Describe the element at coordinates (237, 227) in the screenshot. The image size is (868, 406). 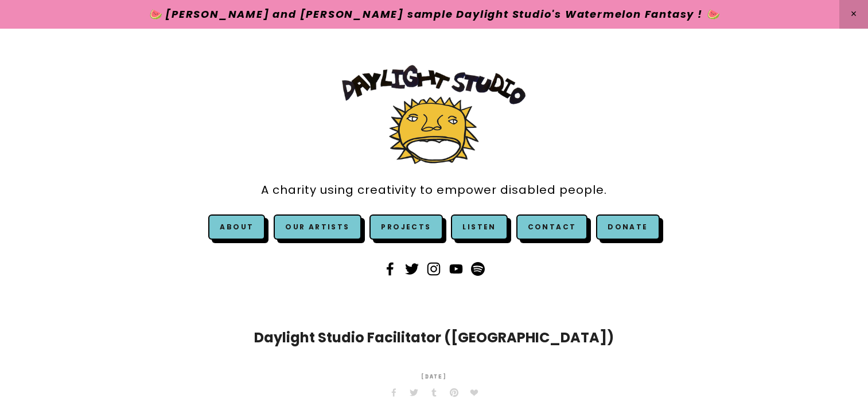
I see `a: About` at that location.